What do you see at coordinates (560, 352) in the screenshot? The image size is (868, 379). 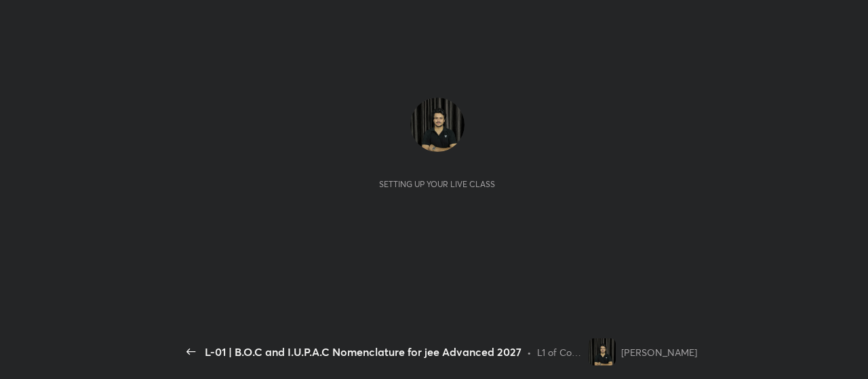 I see `div: L1 of Course on B.O.C and IUPAC Nomenclature of Organic Compounds` at bounding box center [560, 352].